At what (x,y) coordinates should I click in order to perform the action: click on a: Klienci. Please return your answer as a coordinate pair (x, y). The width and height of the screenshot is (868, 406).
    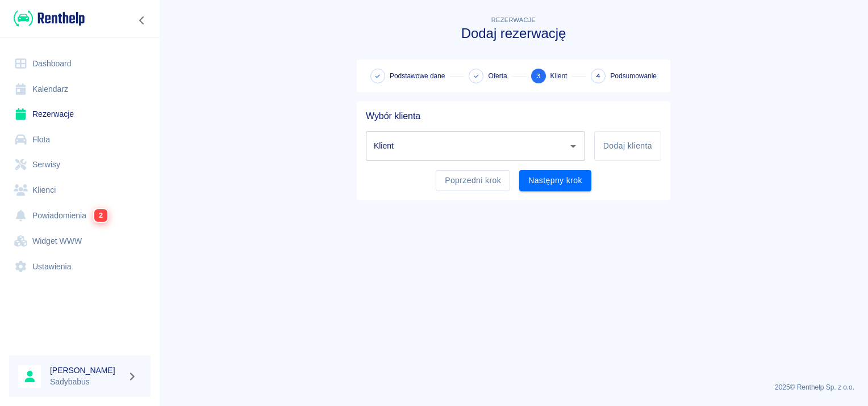
    Looking at the image, I should click on (79, 190).